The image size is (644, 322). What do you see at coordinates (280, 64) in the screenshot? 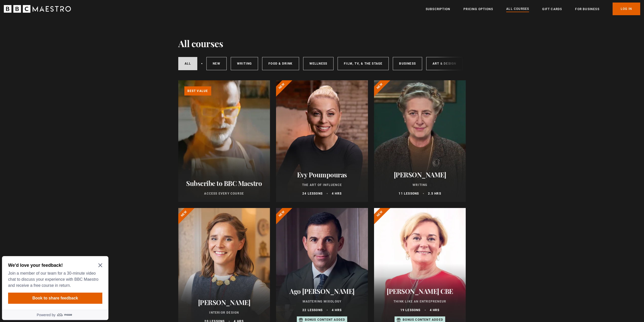
I see `a: Food & Drink` at bounding box center [280, 64].